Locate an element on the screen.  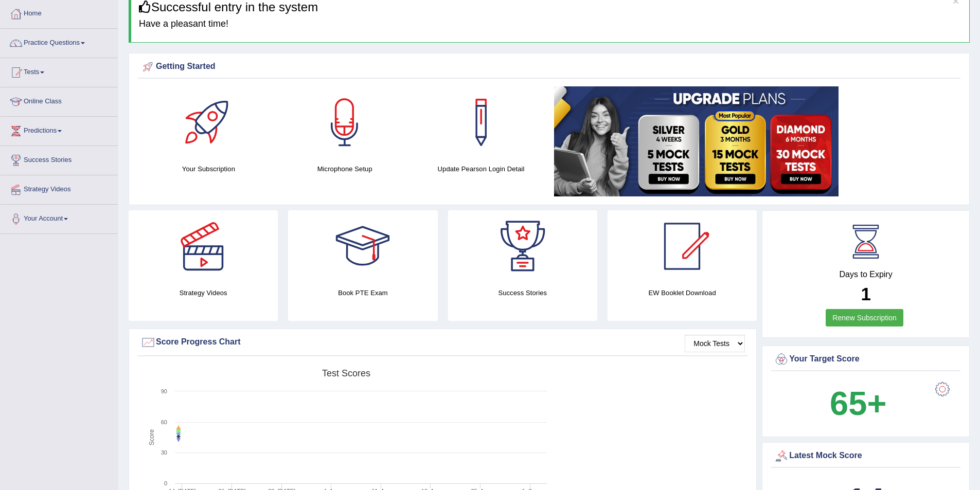
text: 0 is located at coordinates (165, 483).